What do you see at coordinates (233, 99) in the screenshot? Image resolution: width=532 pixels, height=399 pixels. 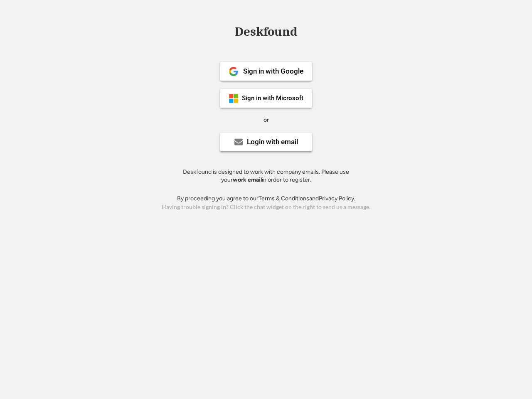 I see `img: ms-symbollockup_mssymbol_19.png` at bounding box center [233, 99].